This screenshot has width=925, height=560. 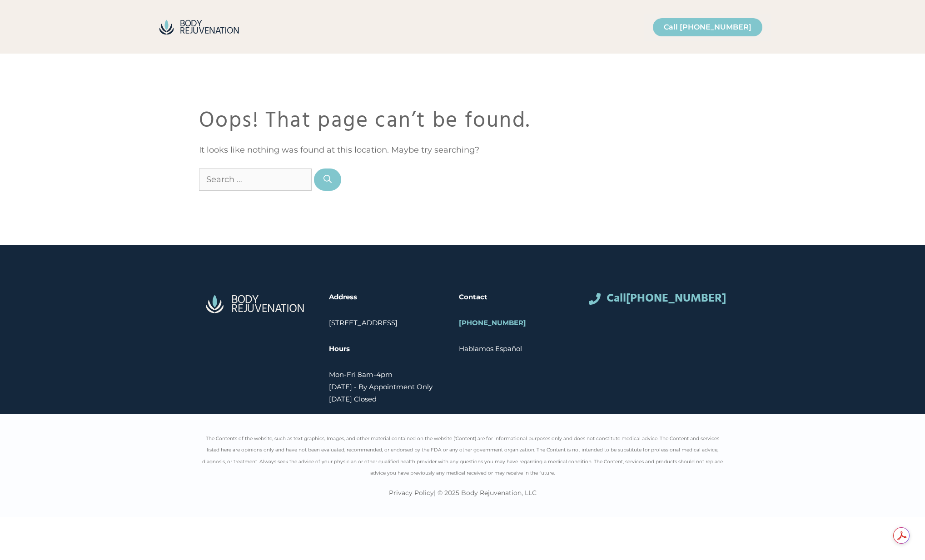 What do you see at coordinates (462, 122) in the screenshot?
I see `h1: Oops! That page can’t be found.` at bounding box center [462, 122].